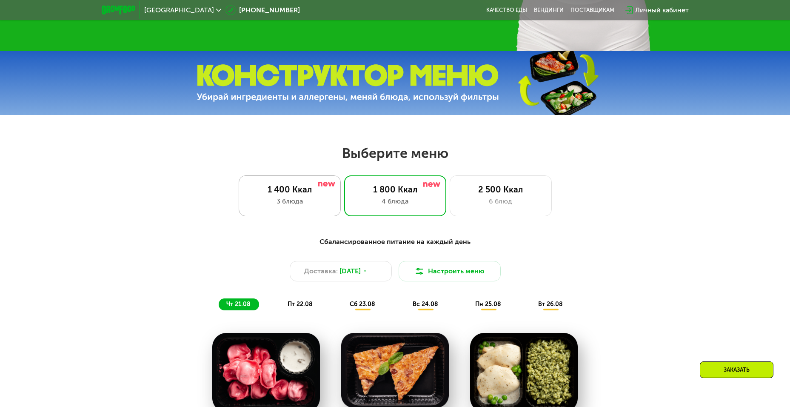  What do you see at coordinates (290, 189) in the screenshot?
I see `div: 1 400 Ккал` at bounding box center [290, 189].